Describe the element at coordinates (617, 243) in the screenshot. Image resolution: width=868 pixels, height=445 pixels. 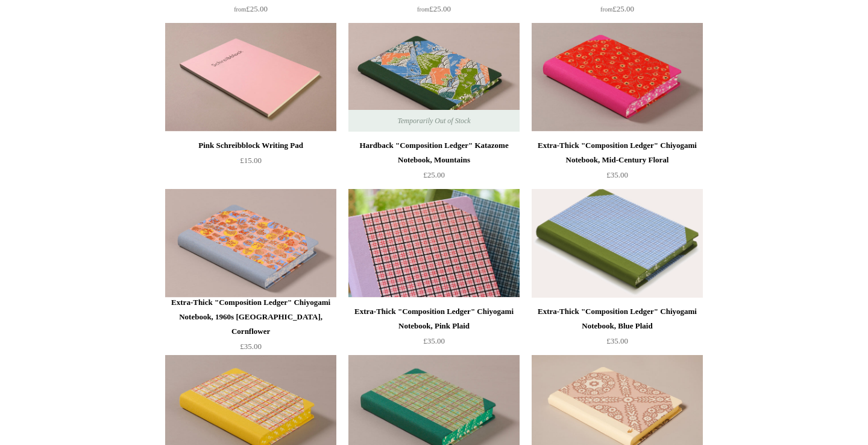
I see `img: Extra-Thick "Composition Ledger" Chiyogami Notebook, Blue Plaid` at that location.